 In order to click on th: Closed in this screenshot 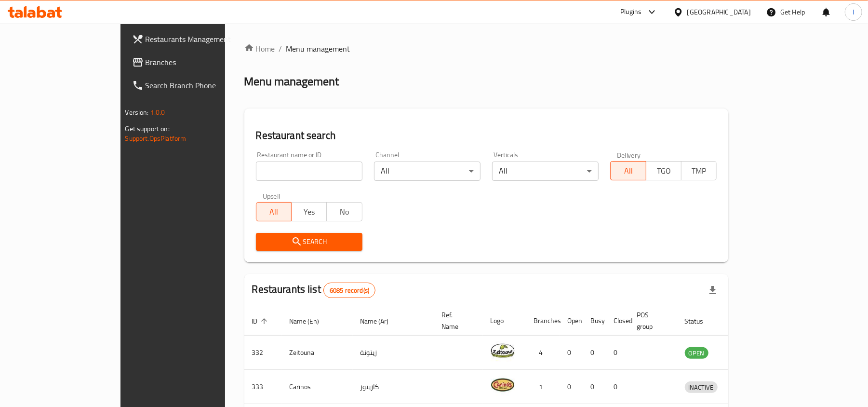, I will do `click(618, 320)`.